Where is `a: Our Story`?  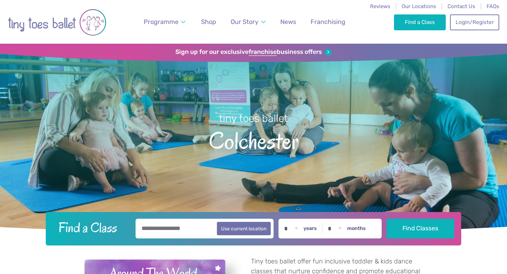
a: Our Story is located at coordinates (248, 22).